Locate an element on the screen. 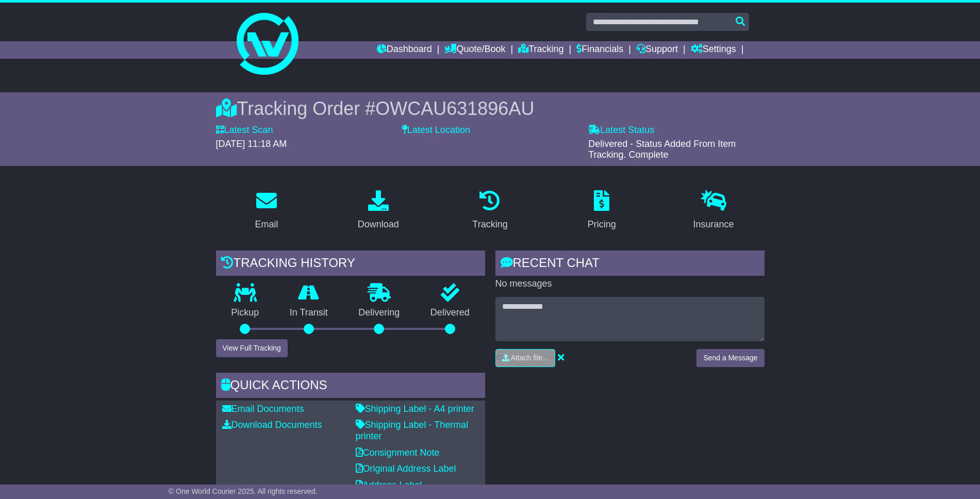 Image resolution: width=980 pixels, height=499 pixels. div: Quick Actions is located at coordinates (351, 386).